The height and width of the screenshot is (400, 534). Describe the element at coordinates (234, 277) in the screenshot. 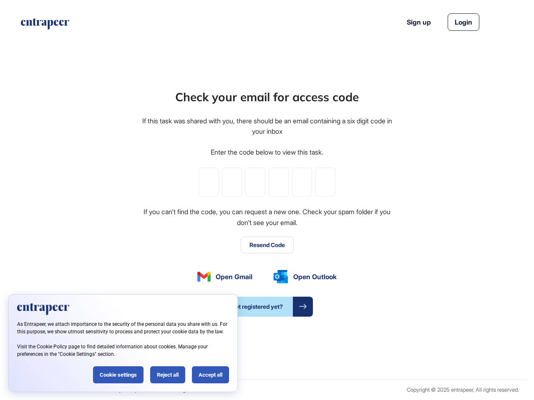

I see `span: Open Gmail` at that location.